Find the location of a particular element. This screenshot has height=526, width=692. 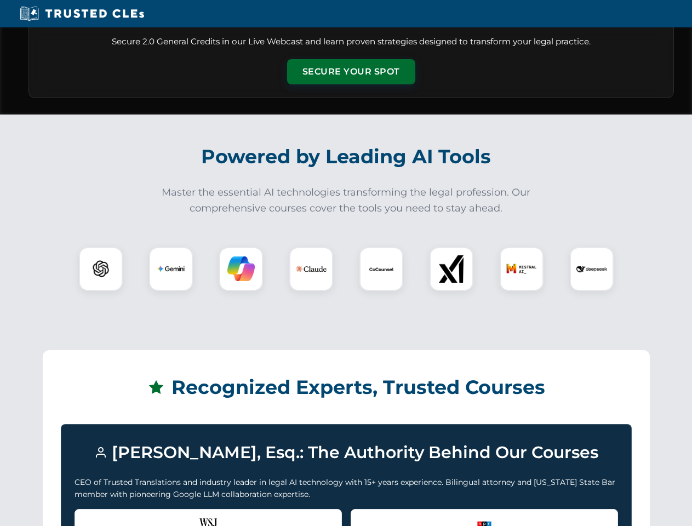

p: Secure 2.0 General Credits in our Live Webcast and learn proven strategies designed to transform ... is located at coordinates (351, 42).